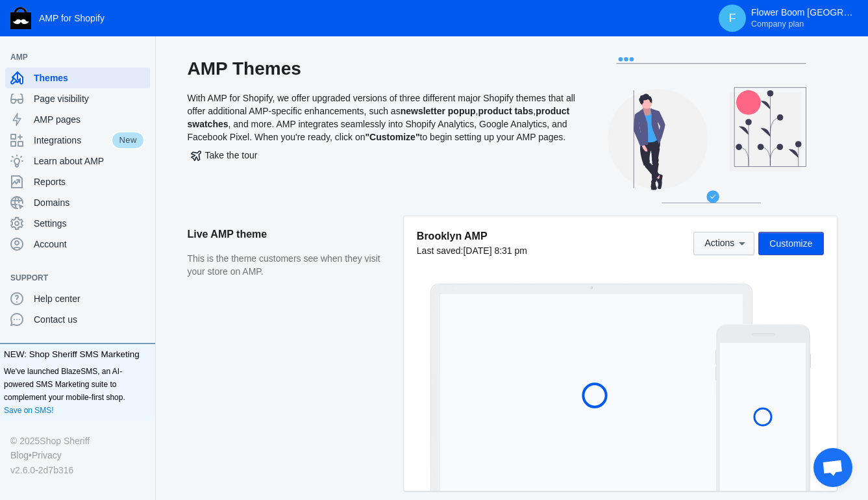  I want to click on span: Help center, so click(89, 299).